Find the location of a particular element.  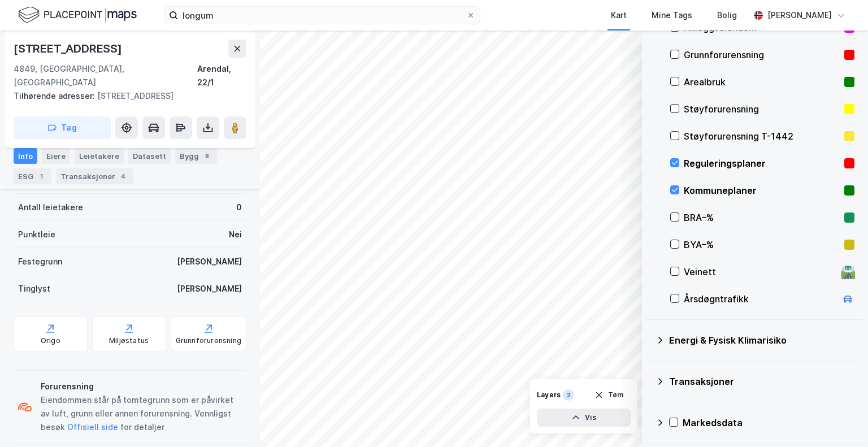

div: Kontrollprogram for chat is located at coordinates (840, 420).